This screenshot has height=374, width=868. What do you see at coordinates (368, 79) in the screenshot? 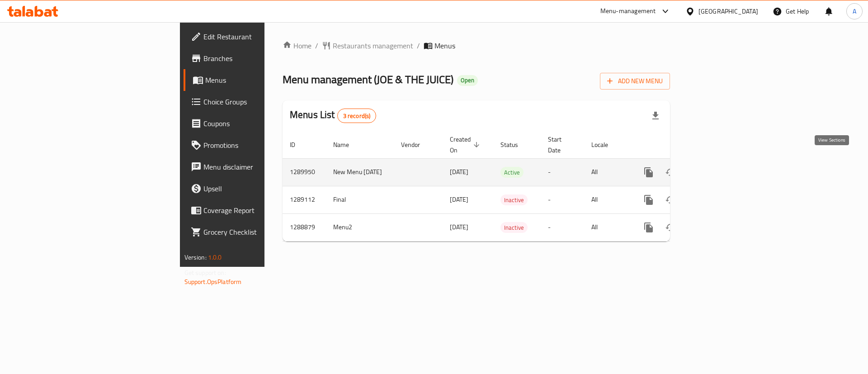
I see `span: Menu management ( JOE & THE JUICE )` at bounding box center [368, 79].